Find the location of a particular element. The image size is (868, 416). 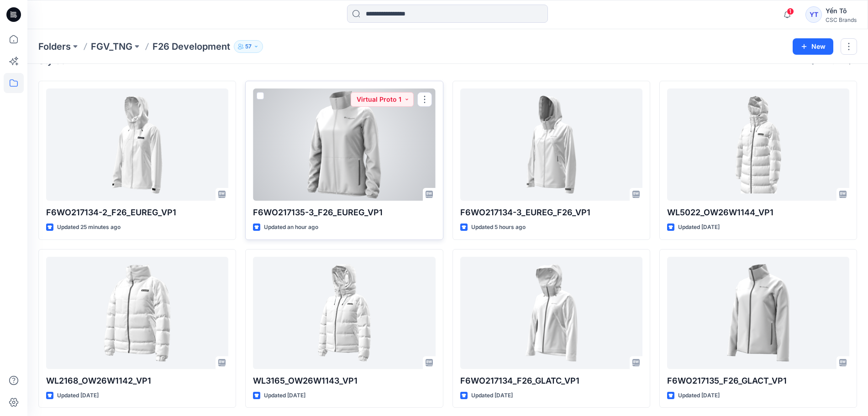

p: WL2168_OW26W1142_VP1 is located at coordinates (137, 381).